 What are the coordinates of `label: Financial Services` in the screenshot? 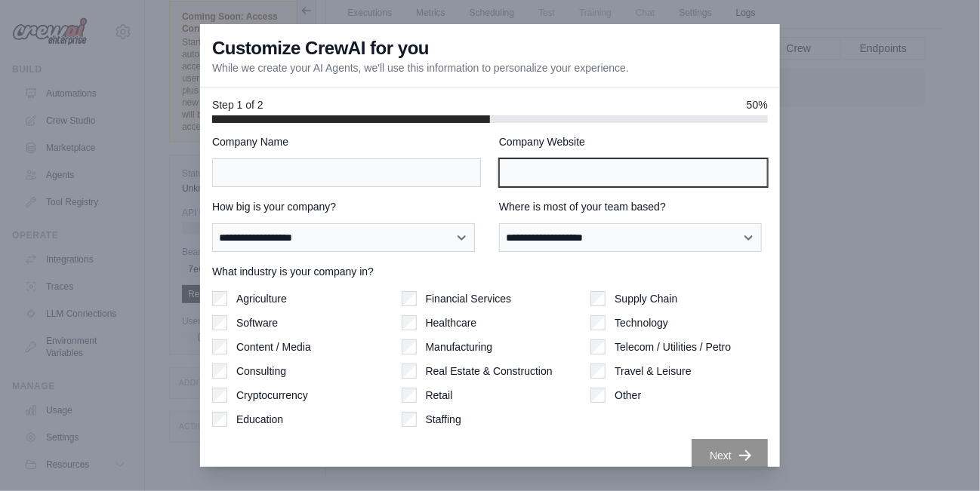 It's located at (469, 299).